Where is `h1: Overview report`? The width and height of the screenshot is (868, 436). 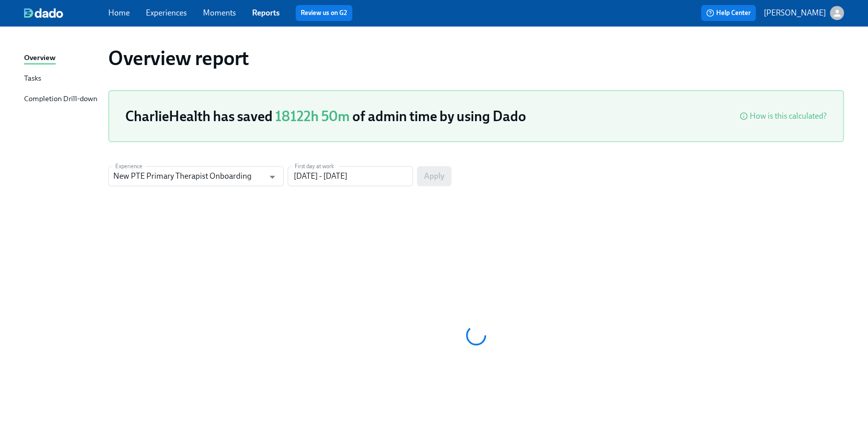
h1: Overview report is located at coordinates (178, 58).